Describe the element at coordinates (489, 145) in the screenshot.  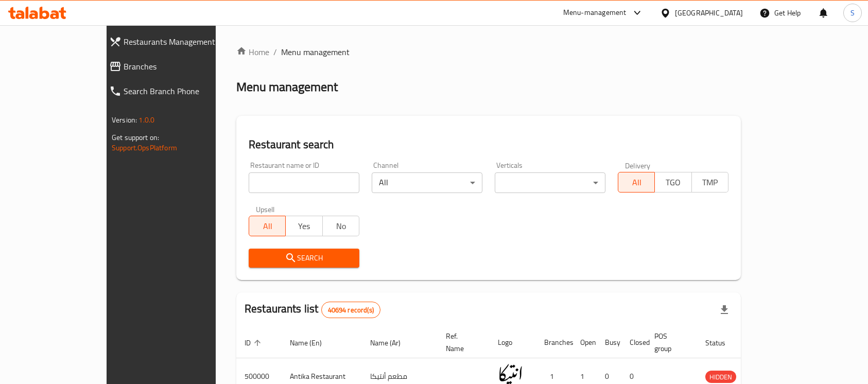
I see `h2: Restaurant search` at that location.